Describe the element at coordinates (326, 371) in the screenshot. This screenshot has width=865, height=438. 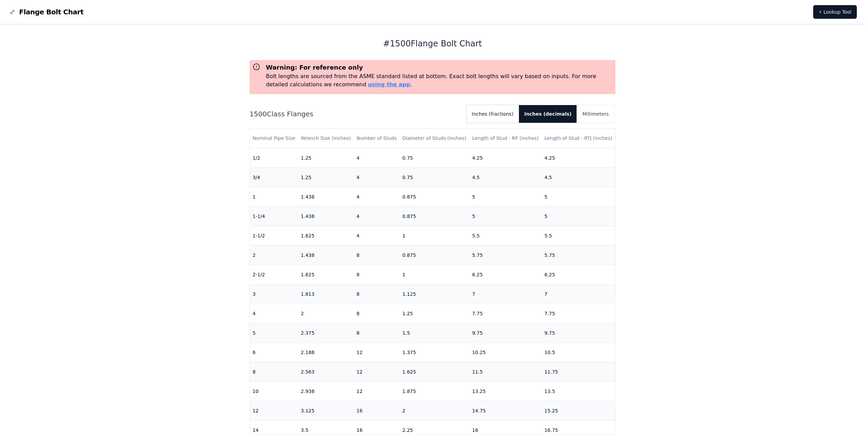
I see `td: 2.563` at that location.